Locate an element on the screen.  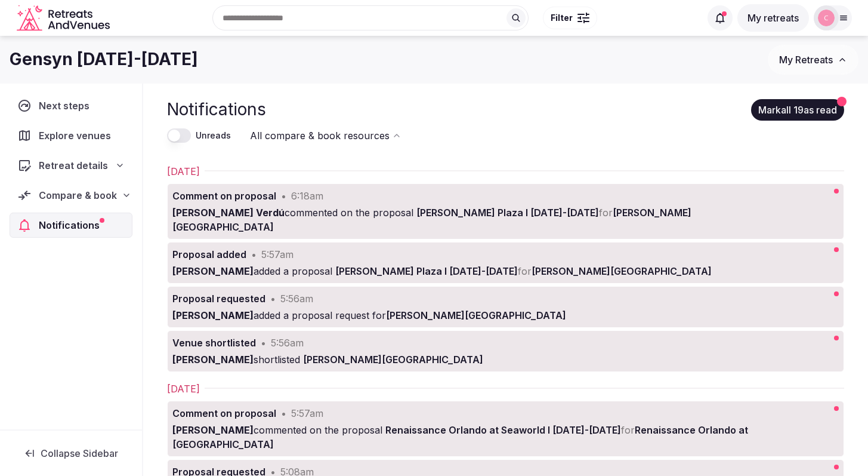
a: Notifications is located at coordinates (71, 225).